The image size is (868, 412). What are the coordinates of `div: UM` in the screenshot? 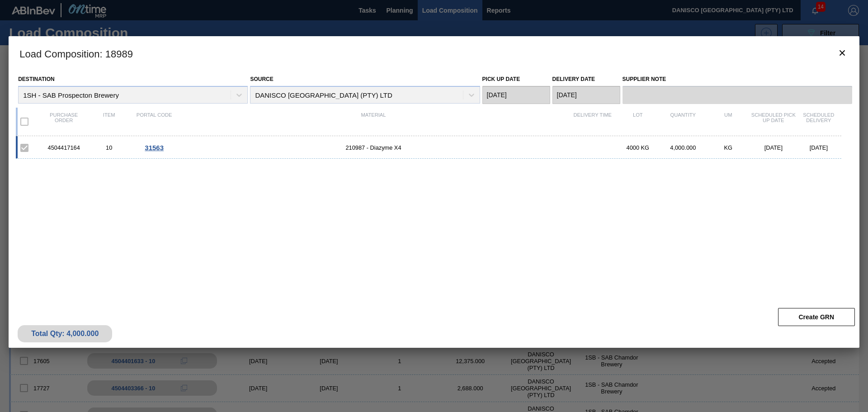 It's located at (728, 122).